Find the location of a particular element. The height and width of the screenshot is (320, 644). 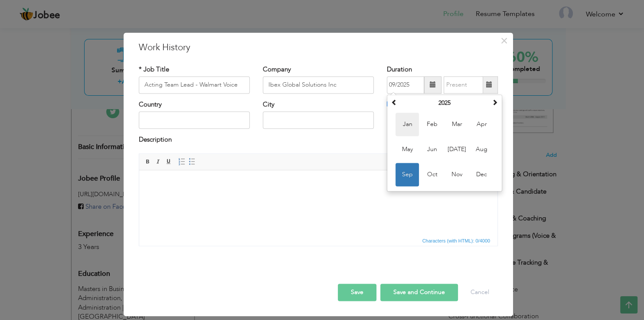

a: Italic is located at coordinates (158, 161).